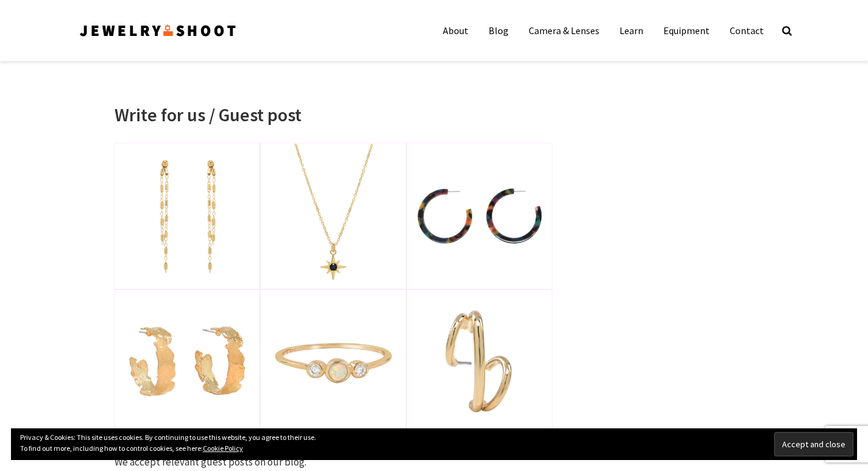 The width and height of the screenshot is (868, 471). I want to click on a: Equipment, so click(687, 31).